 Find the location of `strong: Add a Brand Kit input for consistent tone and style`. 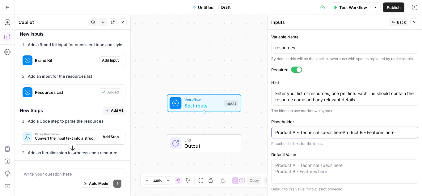

strong: Add a Brand Kit input for consistent tone and style is located at coordinates (75, 45).